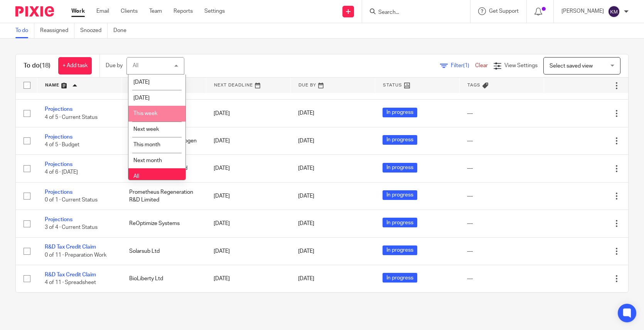 This screenshot has height=330, width=644. Describe the element at coordinates (571, 66) in the screenshot. I see `span: Select saved view` at that location.